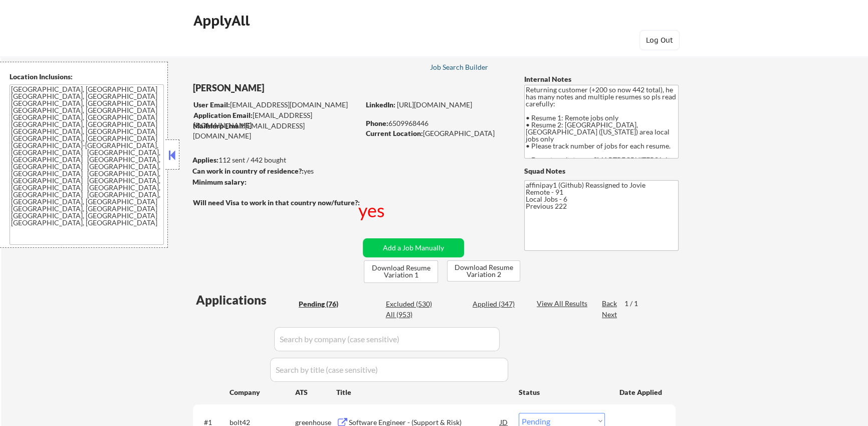 The height and width of the screenshot is (426, 868). What do you see at coordinates (459, 68) in the screenshot?
I see `a: Job Search Builder` at bounding box center [459, 68].